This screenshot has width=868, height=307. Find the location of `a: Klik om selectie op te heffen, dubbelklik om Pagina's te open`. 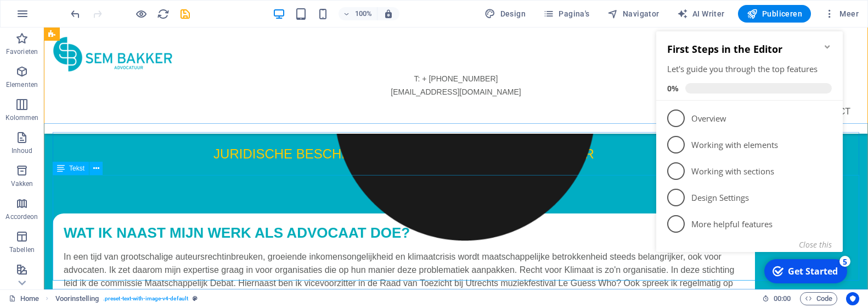

a: Klik om selectie op te heffen, dubbelklik om Pagina's te open is located at coordinates (23, 298).